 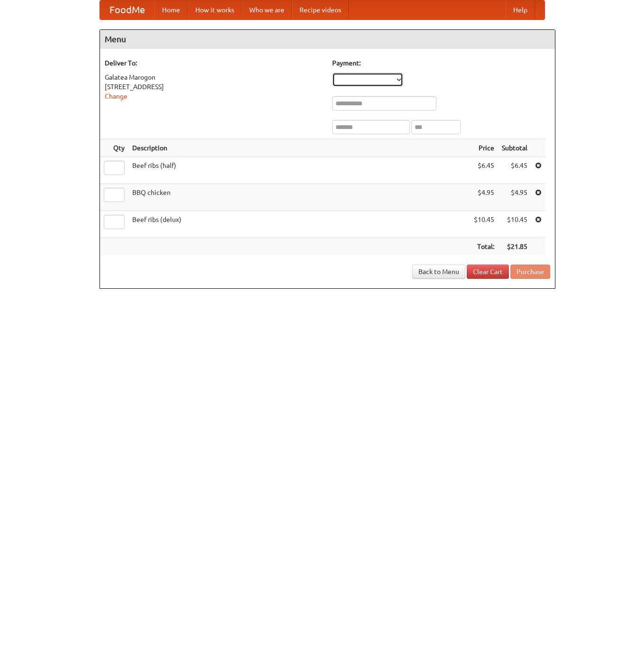 I want to click on th: Price, so click(x=483, y=148).